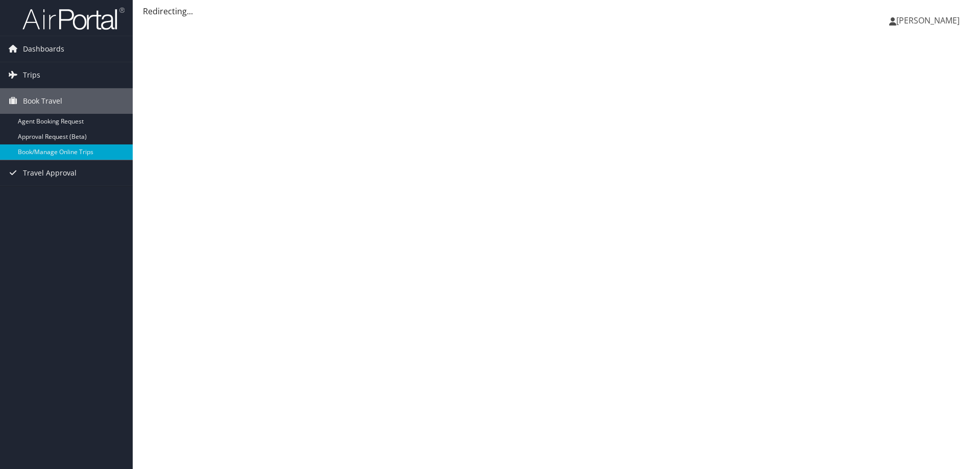 The width and height of the screenshot is (980, 469). Describe the element at coordinates (32, 75) in the screenshot. I see `span: Trips` at that location.